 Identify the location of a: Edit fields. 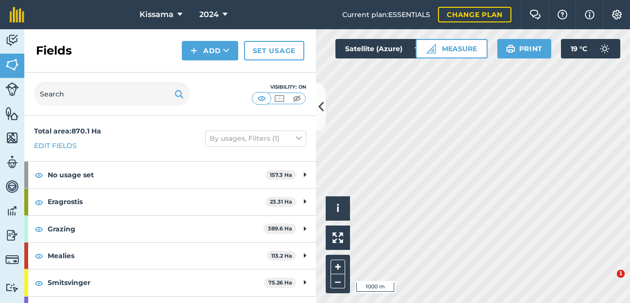
(55, 145).